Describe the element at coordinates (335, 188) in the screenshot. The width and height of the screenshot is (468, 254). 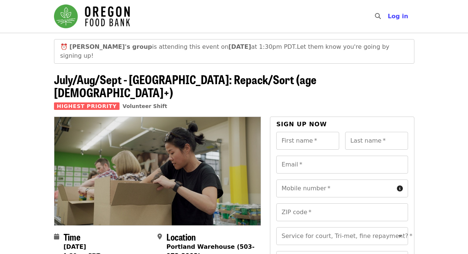
I see `input: Mobile number` at that location.